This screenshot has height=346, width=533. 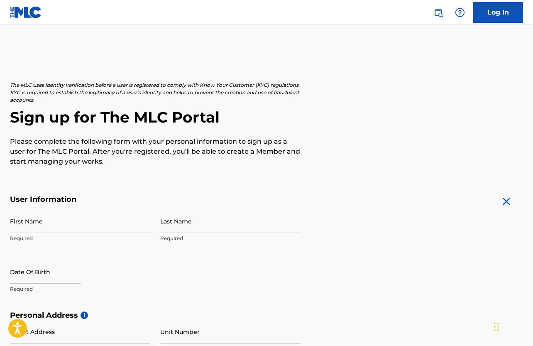 I want to click on a: Log In, so click(x=498, y=12).